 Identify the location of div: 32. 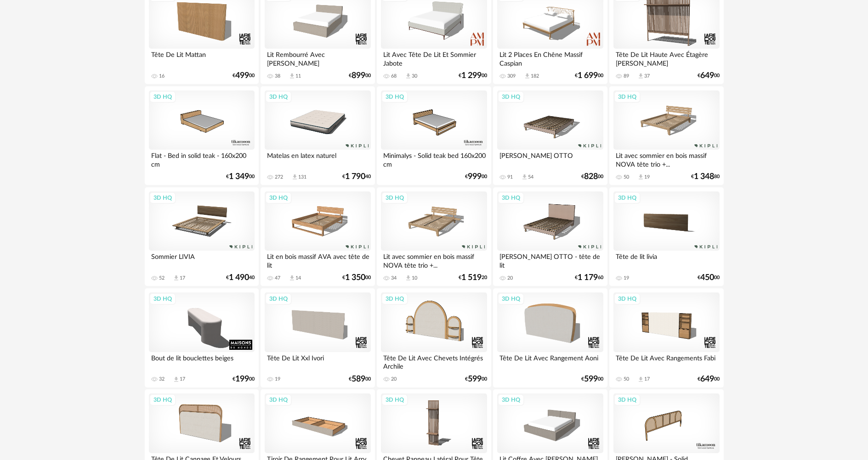
(162, 379).